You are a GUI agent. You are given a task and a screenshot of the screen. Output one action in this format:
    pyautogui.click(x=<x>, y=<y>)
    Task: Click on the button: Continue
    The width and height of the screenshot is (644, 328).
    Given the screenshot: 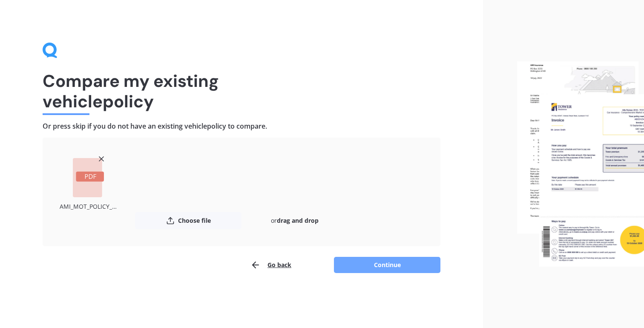 What is the action you would take?
    pyautogui.click(x=387, y=265)
    